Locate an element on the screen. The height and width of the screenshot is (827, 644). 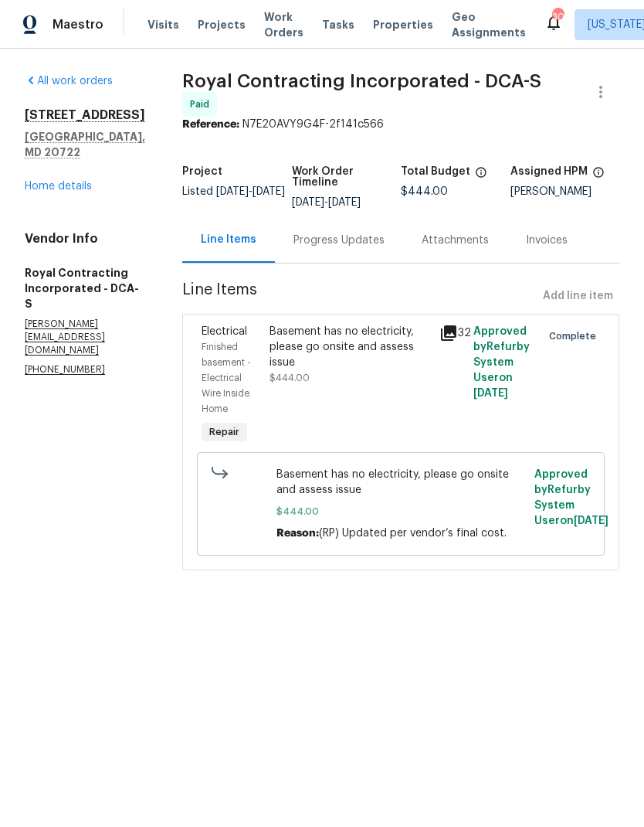
div: Basement has no electricity, please go onsite and assess issue is located at coordinates (350, 347).